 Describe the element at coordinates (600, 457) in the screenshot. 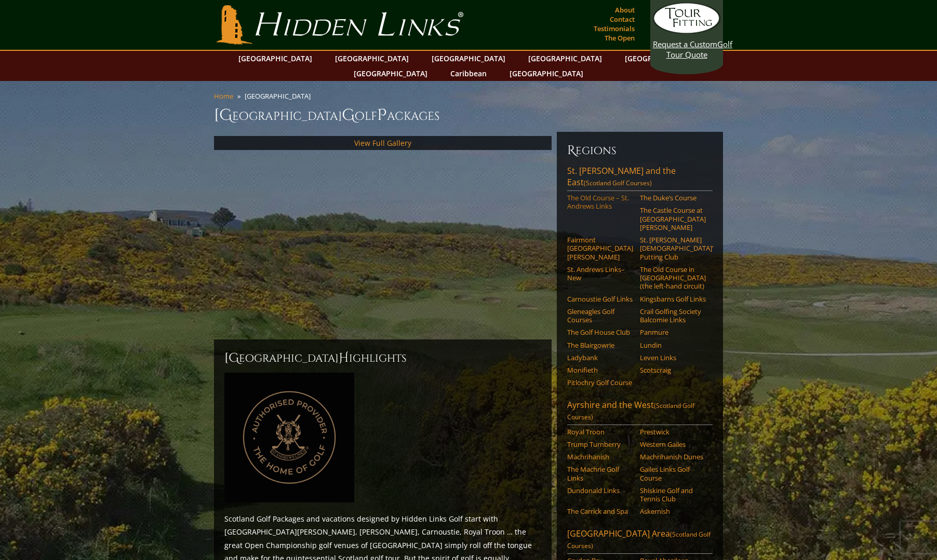

I see `a: Machrihanish` at that location.